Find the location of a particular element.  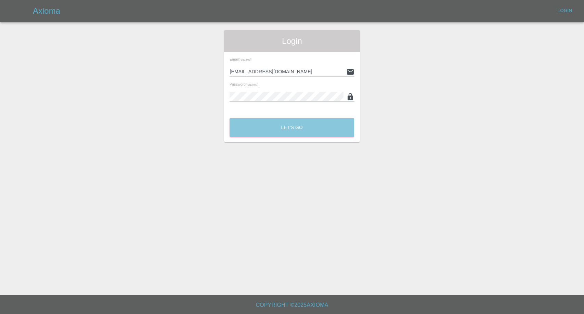

span: Login is located at coordinates (292, 41).